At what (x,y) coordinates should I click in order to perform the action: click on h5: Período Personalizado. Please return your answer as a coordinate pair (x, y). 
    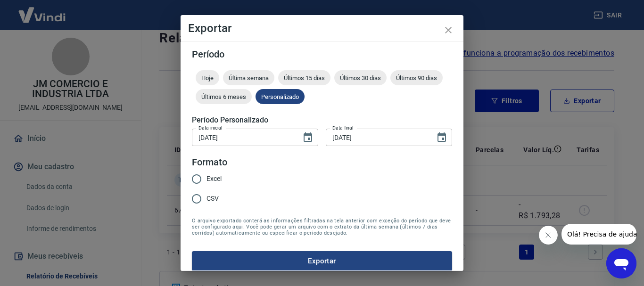
    Looking at the image, I should click on (322, 120).